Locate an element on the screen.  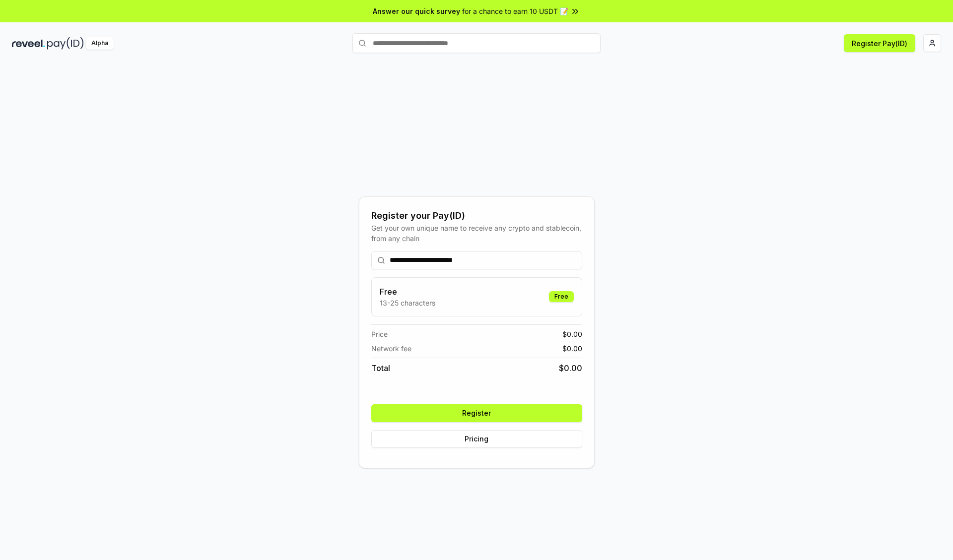
span: Network fee is located at coordinates (391, 348).